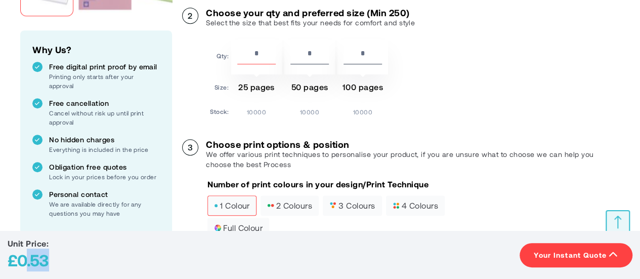 The width and height of the screenshot is (640, 279). What do you see at coordinates (570, 255) in the screenshot?
I see `span: Your Instant Quote` at bounding box center [570, 255].